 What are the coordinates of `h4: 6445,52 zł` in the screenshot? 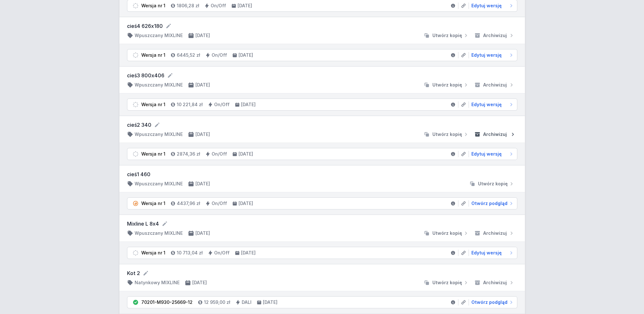 It's located at (188, 55).